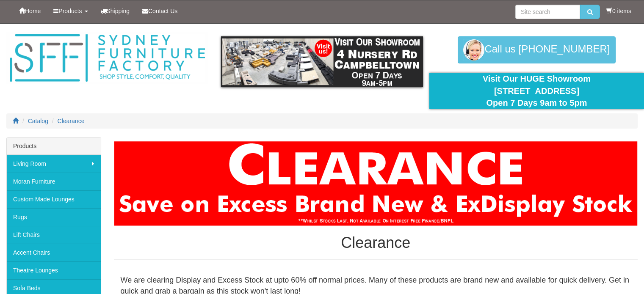  I want to click on span: Shipping, so click(118, 11).